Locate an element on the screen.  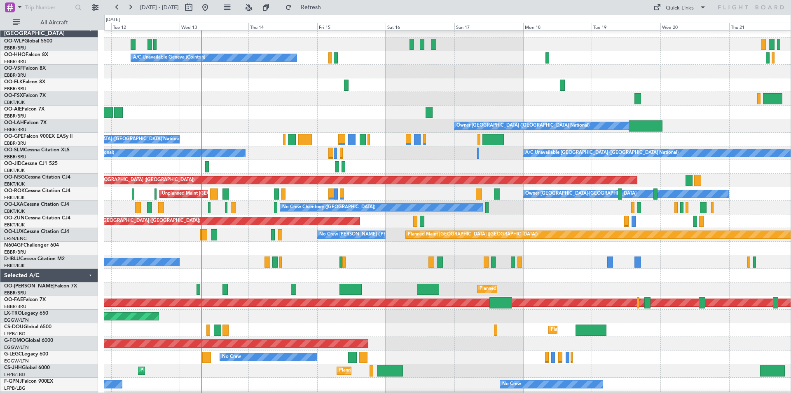
div: Tue 19 is located at coordinates (626, 26).